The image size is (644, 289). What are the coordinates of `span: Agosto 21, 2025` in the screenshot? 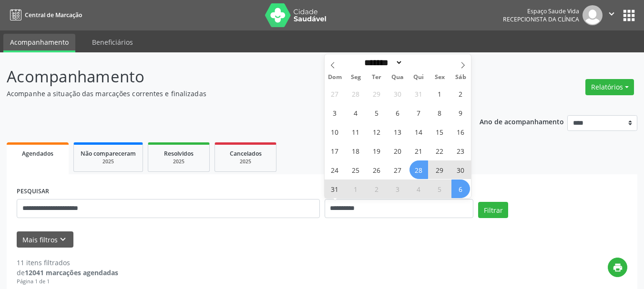 It's located at (419, 151).